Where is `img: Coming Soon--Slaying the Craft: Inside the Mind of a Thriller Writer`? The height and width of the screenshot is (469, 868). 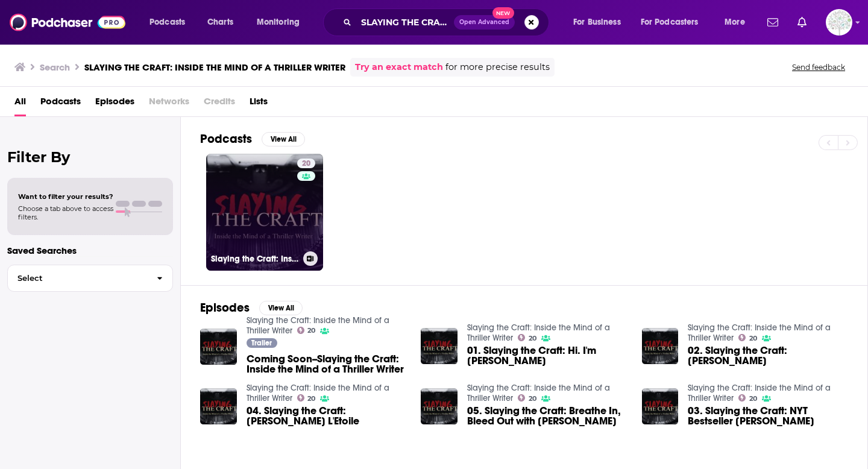
img: Coming Soon--Slaying the Craft: Inside the Mind of a Thriller Writer is located at coordinates (219, 346).